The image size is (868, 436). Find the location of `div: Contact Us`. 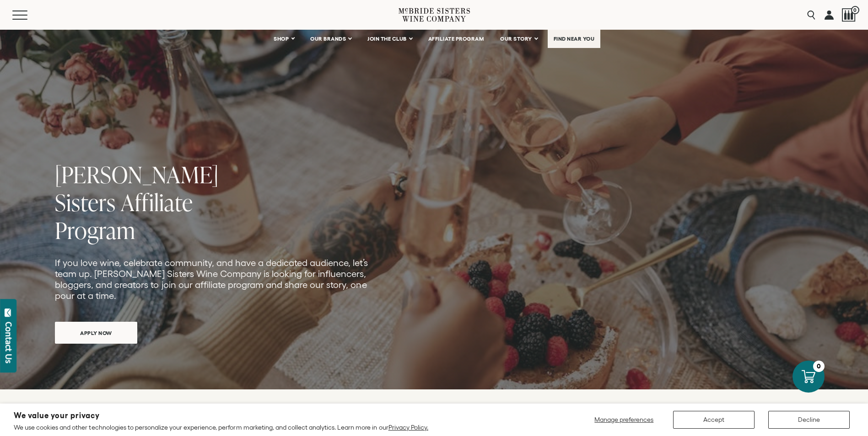

div: Contact Us is located at coordinates (9, 342).